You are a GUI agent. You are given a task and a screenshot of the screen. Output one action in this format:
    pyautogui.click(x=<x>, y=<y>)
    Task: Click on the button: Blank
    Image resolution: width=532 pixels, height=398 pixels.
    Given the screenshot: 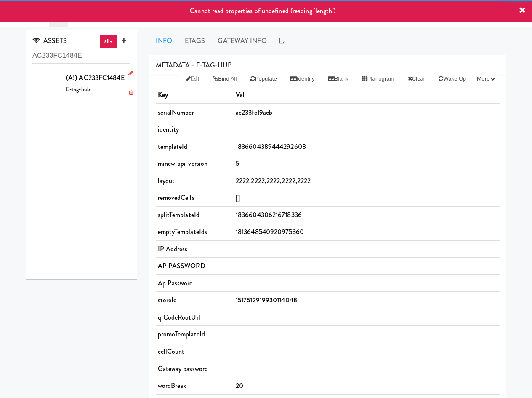 What is the action you would take?
    pyautogui.click(x=338, y=79)
    